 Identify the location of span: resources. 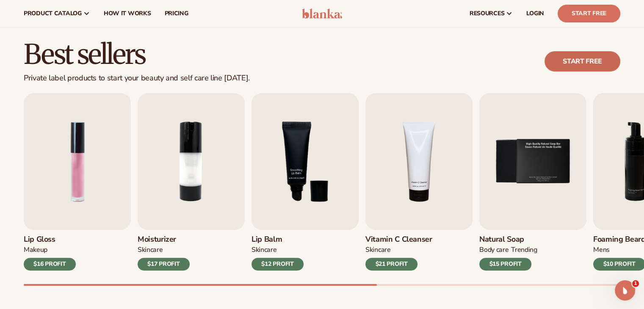
(487, 14).